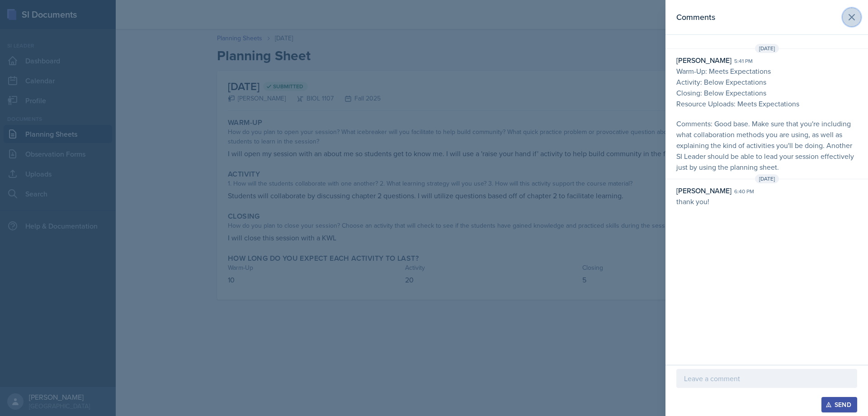 Image resolution: width=868 pixels, height=416 pixels. Describe the element at coordinates (767, 145) in the screenshot. I see `p: Comments: Good base. Make sure that you're including what collaboration methods you are using, as...` at that location.